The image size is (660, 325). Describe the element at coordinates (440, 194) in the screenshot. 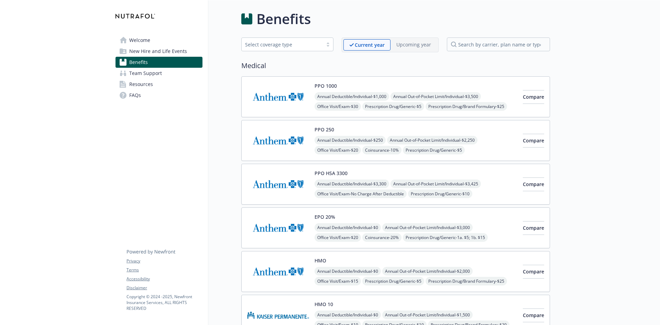

I see `span: Prescription Drug/Generic - $10` at that location.